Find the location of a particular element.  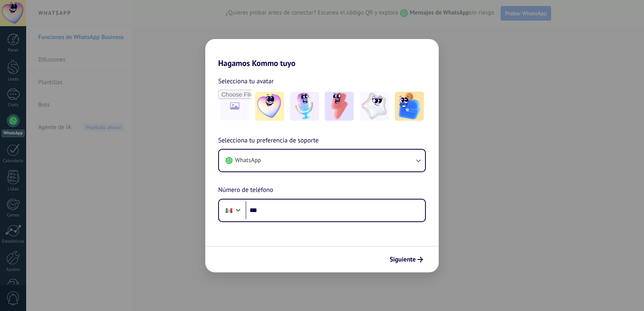

h2: Hagamos Kommo tuyo is located at coordinates (322, 54).